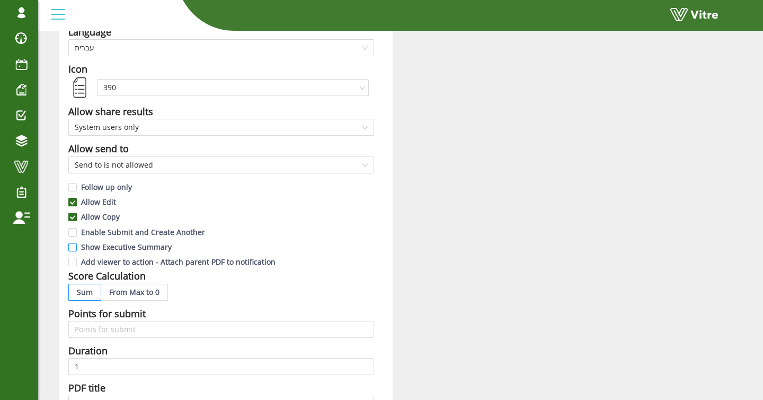  Describe the element at coordinates (100, 216) in the screenshot. I see `span: Allow Copy` at that location.